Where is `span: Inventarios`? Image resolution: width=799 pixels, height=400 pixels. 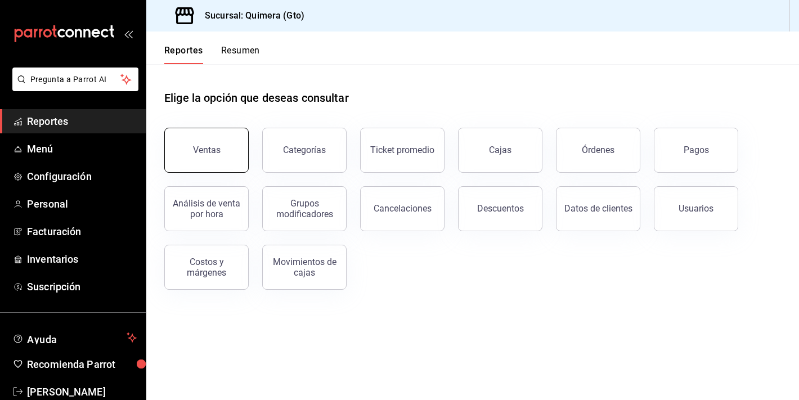 span: Inventarios is located at coordinates (82, 259).